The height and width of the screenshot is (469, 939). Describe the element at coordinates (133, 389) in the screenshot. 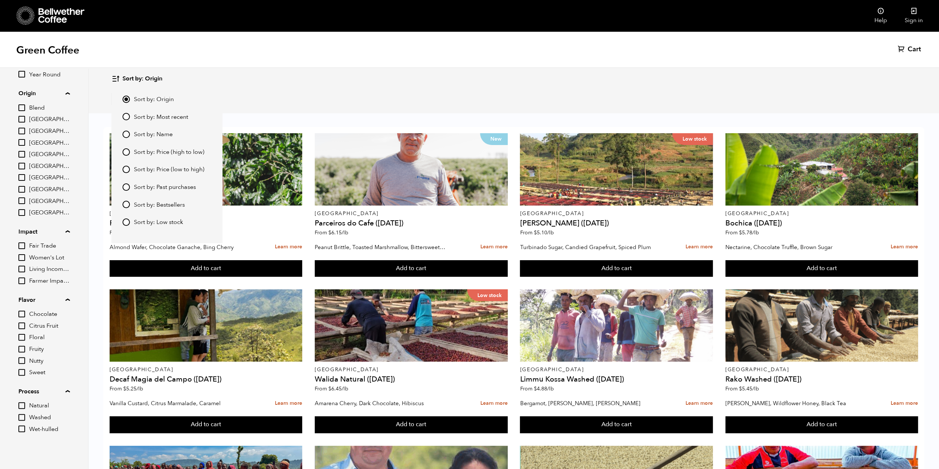

I see `bdi: 5.25` at that location.